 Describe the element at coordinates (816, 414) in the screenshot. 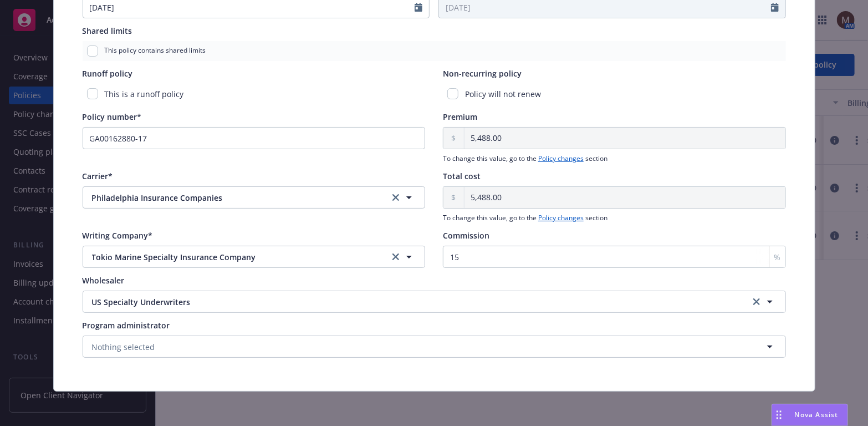

I see `span: Nova Assist` at that location.